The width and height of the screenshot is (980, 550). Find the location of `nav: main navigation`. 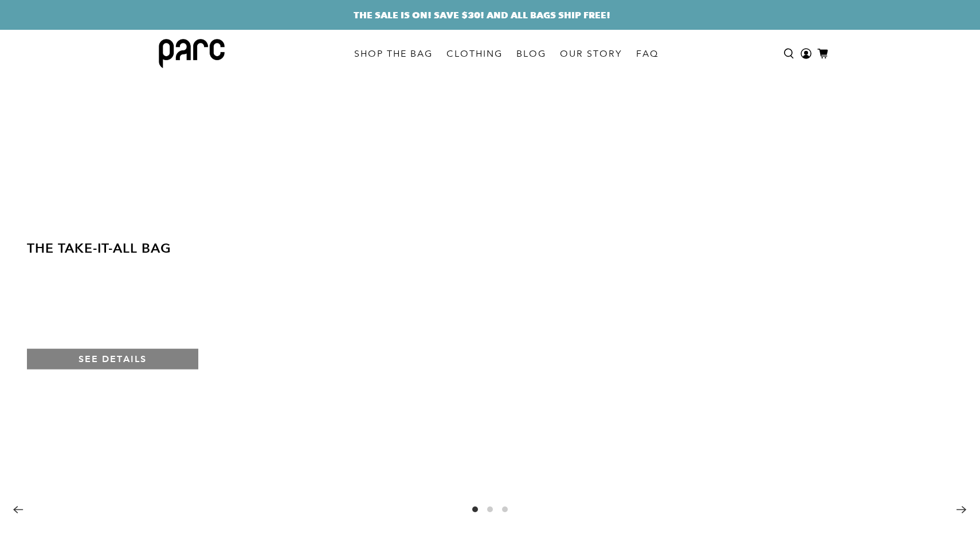

nav: main navigation is located at coordinates (506, 53).